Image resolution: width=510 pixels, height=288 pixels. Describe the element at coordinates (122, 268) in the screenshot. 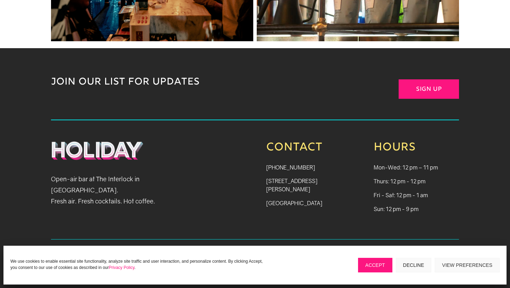

I see `a: Privacy Policy` at that location.